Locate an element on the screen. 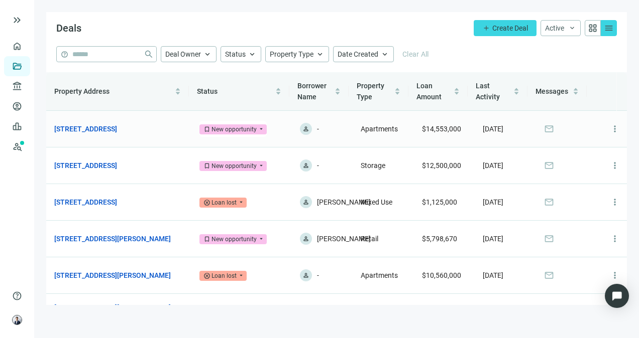  span: $12,500,000 is located at coordinates (441, 166).